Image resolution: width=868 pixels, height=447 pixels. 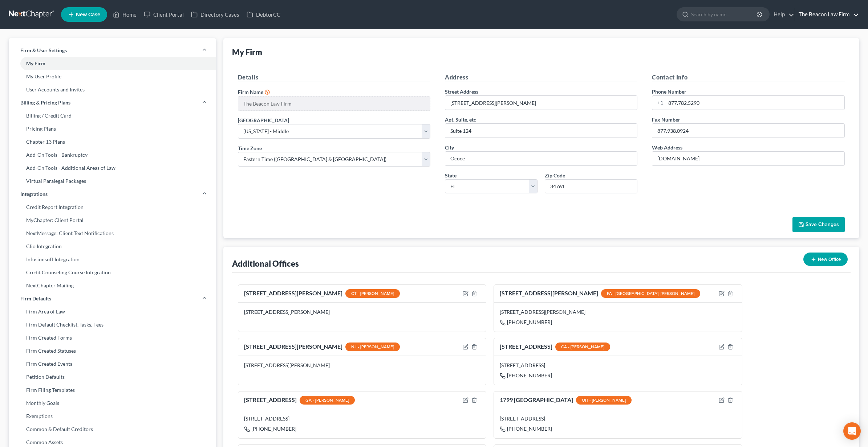 I want to click on input: Enter name..., so click(x=334, y=103).